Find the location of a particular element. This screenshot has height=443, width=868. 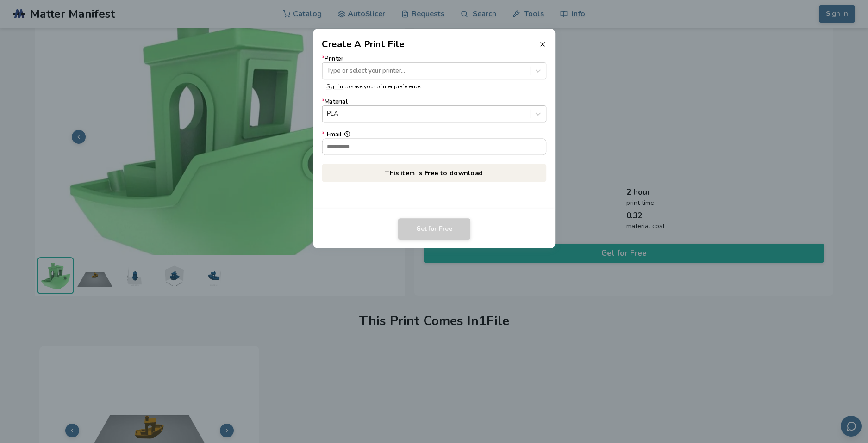

input: *PrinterType or select your printer... is located at coordinates (328, 71).